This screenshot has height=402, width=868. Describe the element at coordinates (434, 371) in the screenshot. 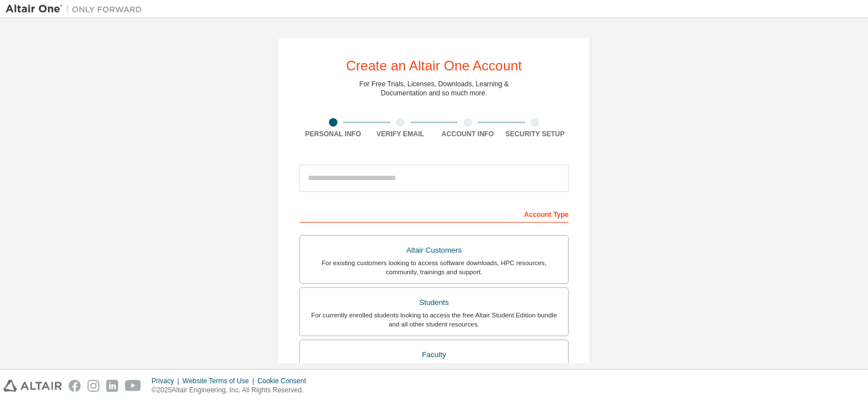

I see `div: For faculty & administrators of academic institutions administering students and accessing softwa...` at that location.